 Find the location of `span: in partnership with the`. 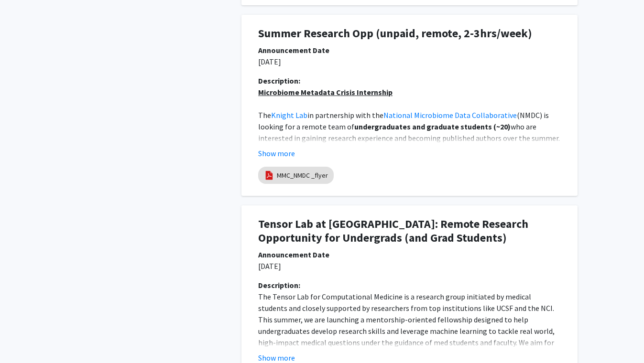

span: in partnership with the is located at coordinates (345, 115).